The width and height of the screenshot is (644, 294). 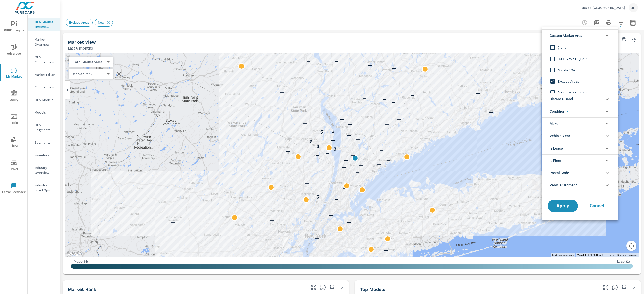 What do you see at coordinates (579, 48) in the screenshot?
I see `div: (none)` at bounding box center [579, 48].